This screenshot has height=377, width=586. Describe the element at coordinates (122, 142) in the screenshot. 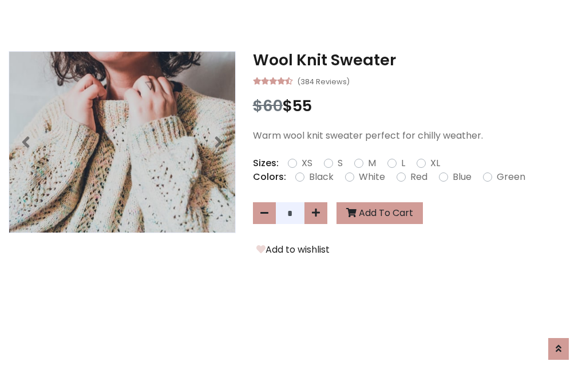

I see `img: Image` at that location.